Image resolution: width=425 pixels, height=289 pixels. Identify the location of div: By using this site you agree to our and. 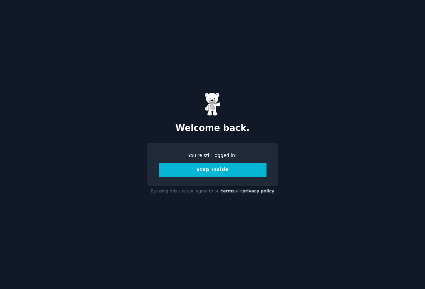
(213, 192).